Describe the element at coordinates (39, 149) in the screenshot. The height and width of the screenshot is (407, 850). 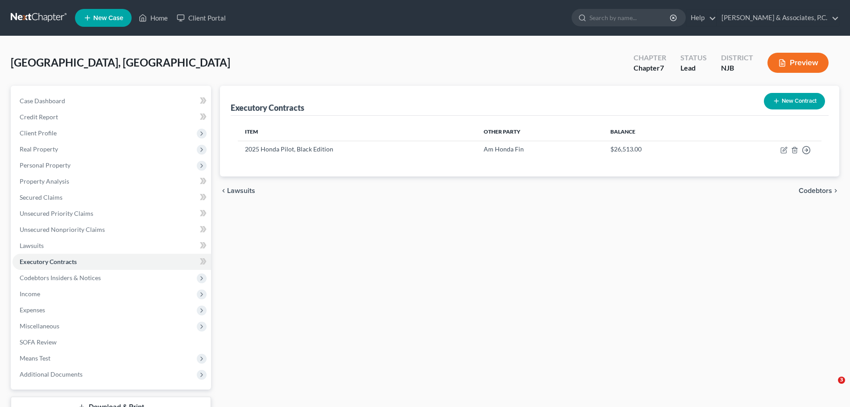
I see `span: Real Property` at that location.